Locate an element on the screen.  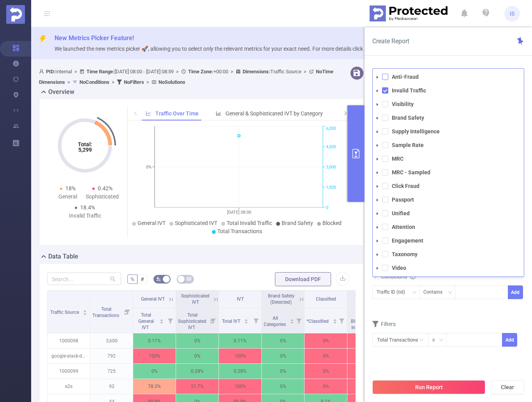
div: Sophisticated is located at coordinates (102, 197).